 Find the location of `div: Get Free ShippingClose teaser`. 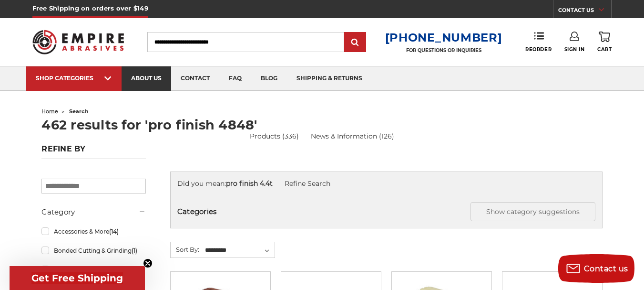

div: Get Free ShippingClose teaser is located at coordinates (77, 278).